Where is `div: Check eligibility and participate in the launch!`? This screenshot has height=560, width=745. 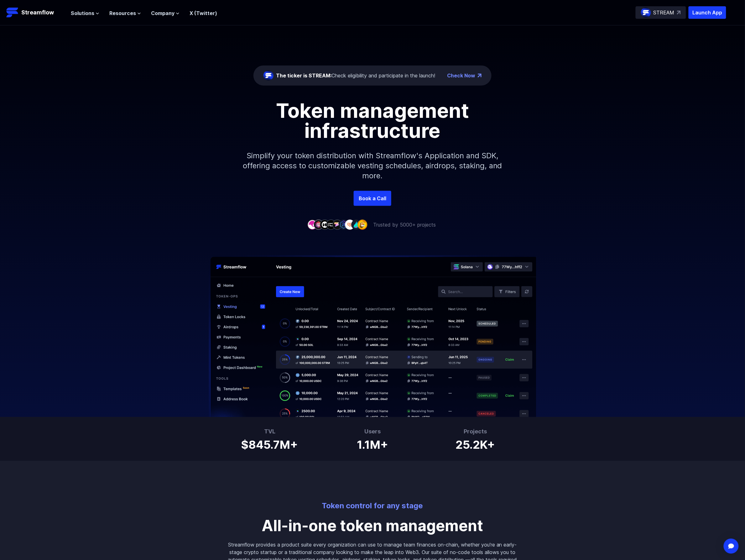
div: Check eligibility and participate in the launch! is located at coordinates (355, 75).